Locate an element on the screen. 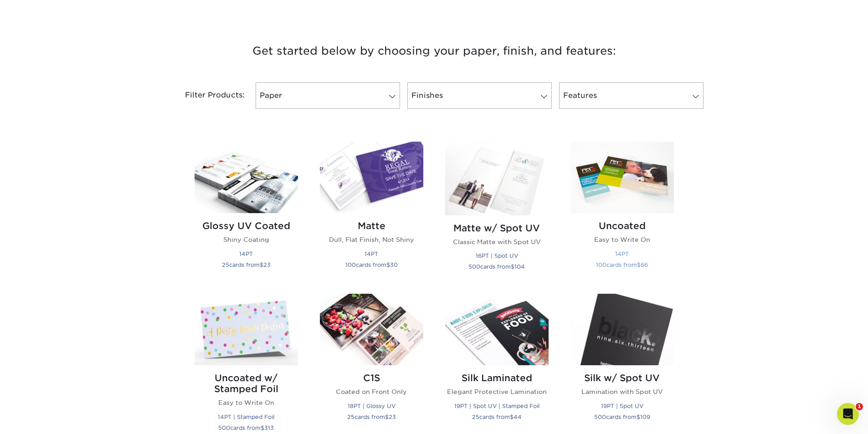  a: Features is located at coordinates (631, 96).